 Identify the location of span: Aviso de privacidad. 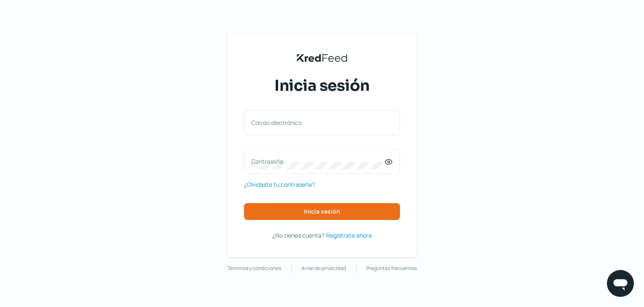
(323, 268).